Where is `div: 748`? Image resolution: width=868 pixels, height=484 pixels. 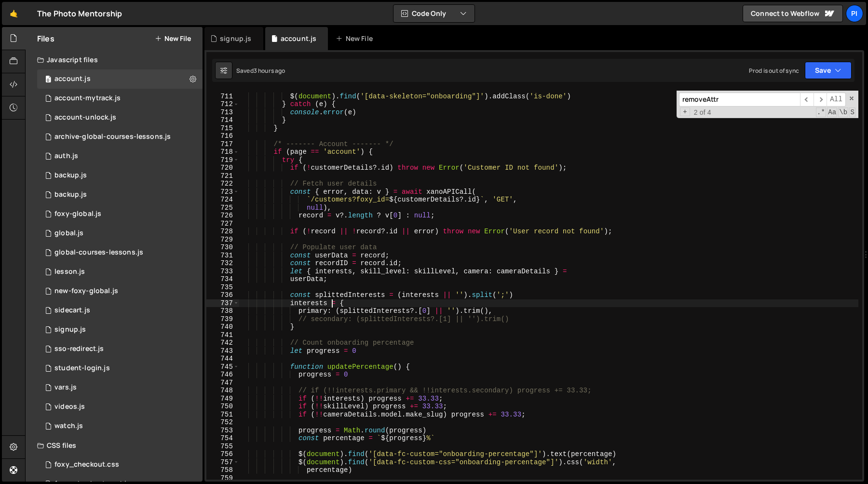
div: 748 is located at coordinates (223, 391).